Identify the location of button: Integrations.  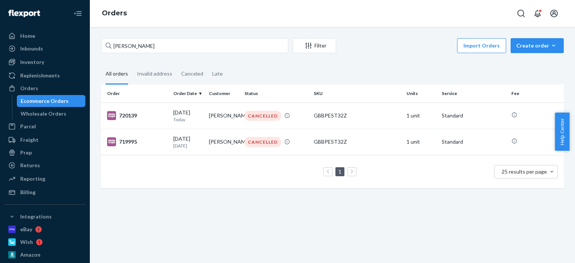
(45, 217).